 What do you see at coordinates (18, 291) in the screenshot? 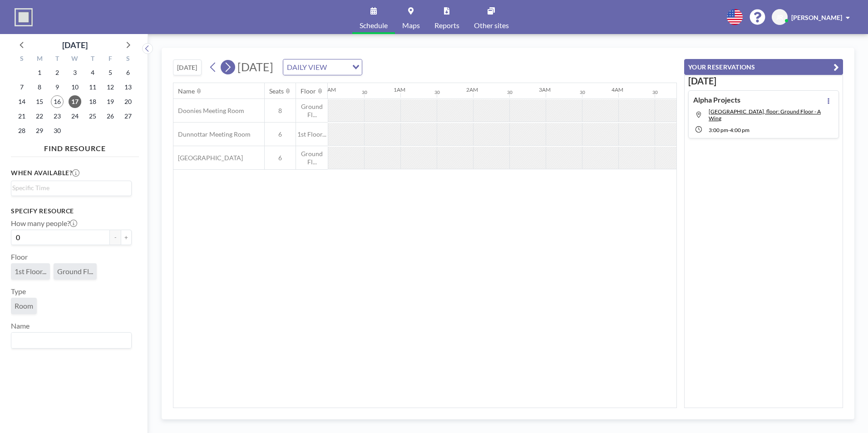
I see `label: Type` at bounding box center [18, 291].